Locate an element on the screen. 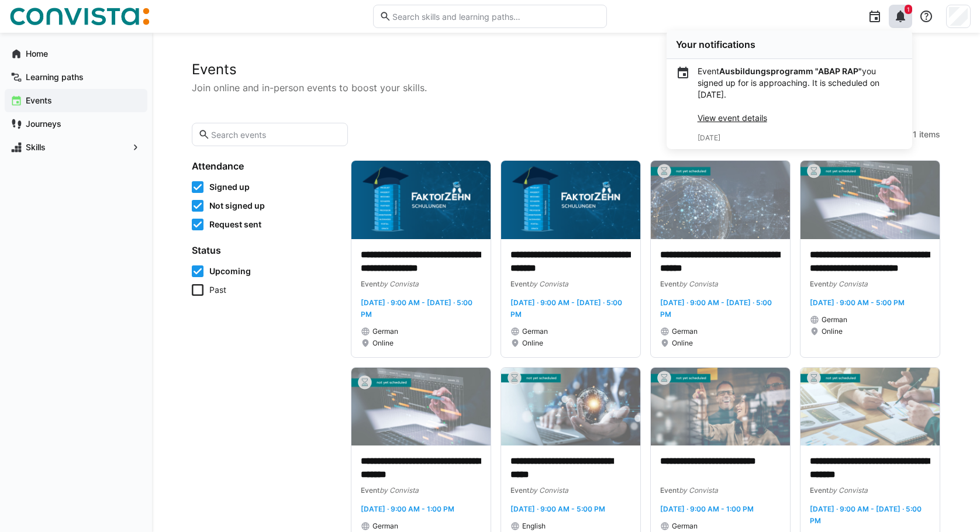  p: Join online and in-person events to boost your skills. is located at coordinates (566, 88).